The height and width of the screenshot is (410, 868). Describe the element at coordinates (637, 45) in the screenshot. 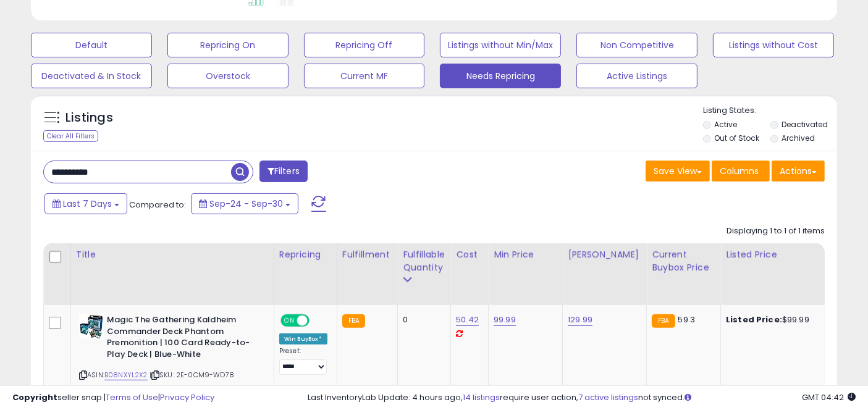

I see `button: Non Competitive` at that location.